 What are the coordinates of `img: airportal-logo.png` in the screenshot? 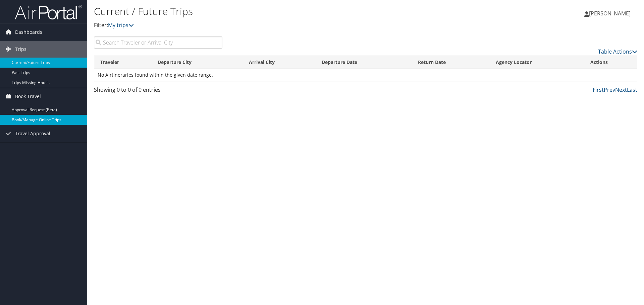 It's located at (48, 12).